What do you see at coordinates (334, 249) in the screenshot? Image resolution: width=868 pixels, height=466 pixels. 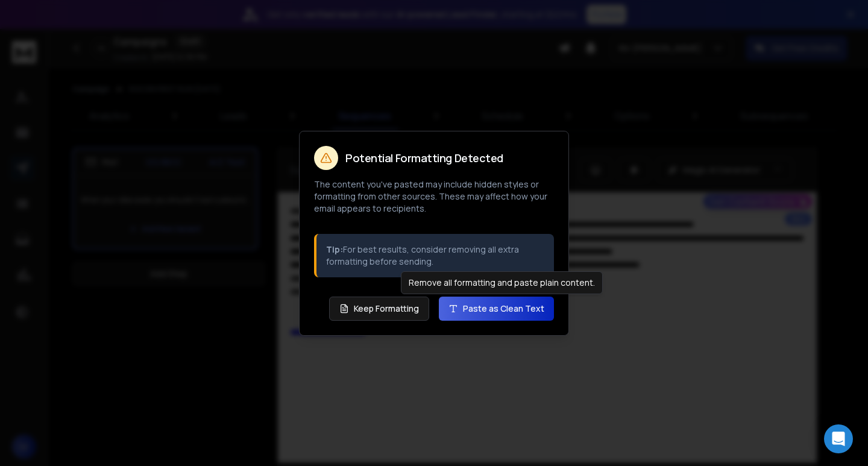 I see `strong: Tip:` at bounding box center [334, 249].